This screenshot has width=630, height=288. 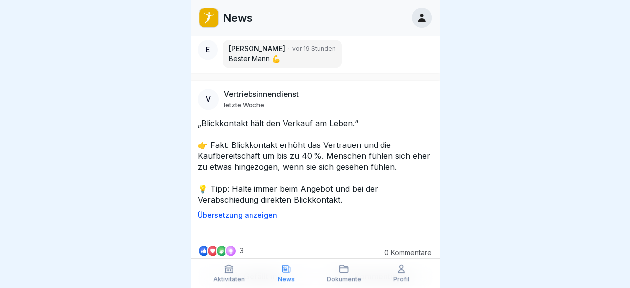 I want to click on p: Profil, so click(x=402, y=279).